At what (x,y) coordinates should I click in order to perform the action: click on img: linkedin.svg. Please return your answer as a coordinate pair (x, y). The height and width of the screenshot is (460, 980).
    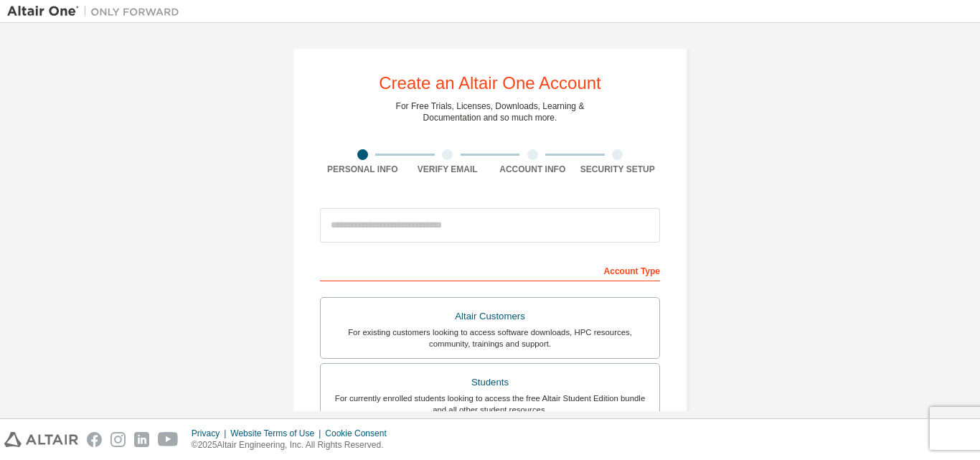
    Looking at the image, I should click on (142, 439).